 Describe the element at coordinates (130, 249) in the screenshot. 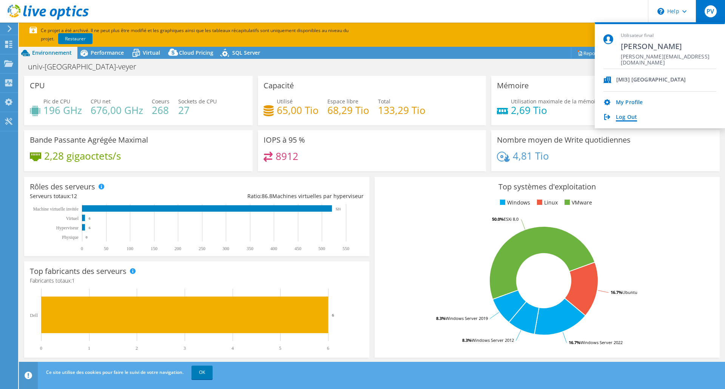

I see `text: 100` at that location.